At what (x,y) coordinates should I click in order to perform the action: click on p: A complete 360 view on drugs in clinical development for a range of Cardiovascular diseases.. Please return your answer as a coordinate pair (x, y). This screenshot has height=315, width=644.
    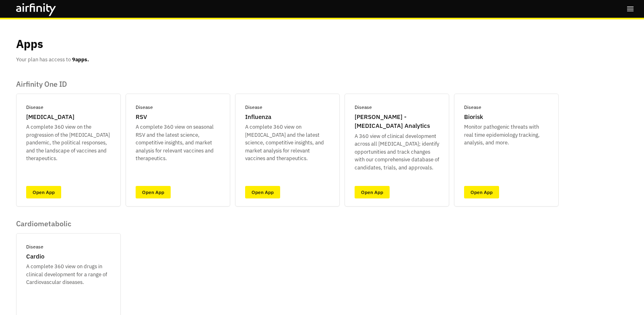
    Looking at the image, I should click on (68, 274).